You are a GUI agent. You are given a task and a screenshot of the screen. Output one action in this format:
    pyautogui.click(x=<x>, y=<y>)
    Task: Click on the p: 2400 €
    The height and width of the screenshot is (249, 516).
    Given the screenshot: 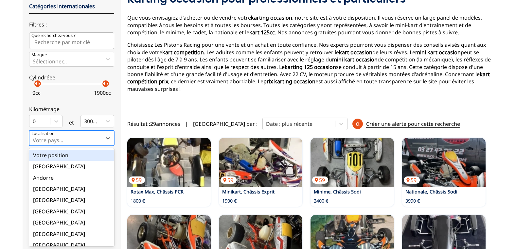 What is the action you would take?
    pyautogui.click(x=321, y=201)
    